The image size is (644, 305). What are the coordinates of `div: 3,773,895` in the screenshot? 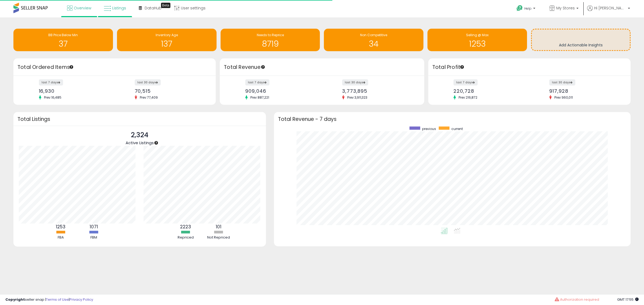 It's located at (379, 91).